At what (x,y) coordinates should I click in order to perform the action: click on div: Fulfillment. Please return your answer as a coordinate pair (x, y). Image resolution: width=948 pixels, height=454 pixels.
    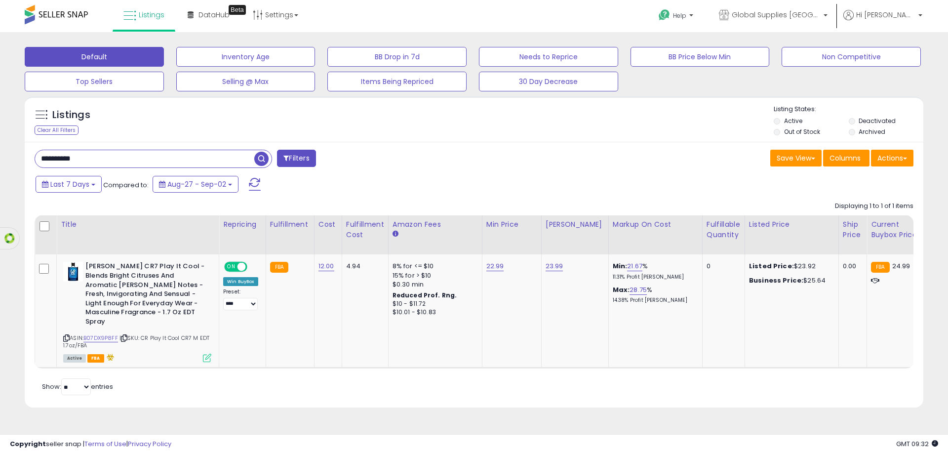
    Looking at the image, I should click on (290, 224).